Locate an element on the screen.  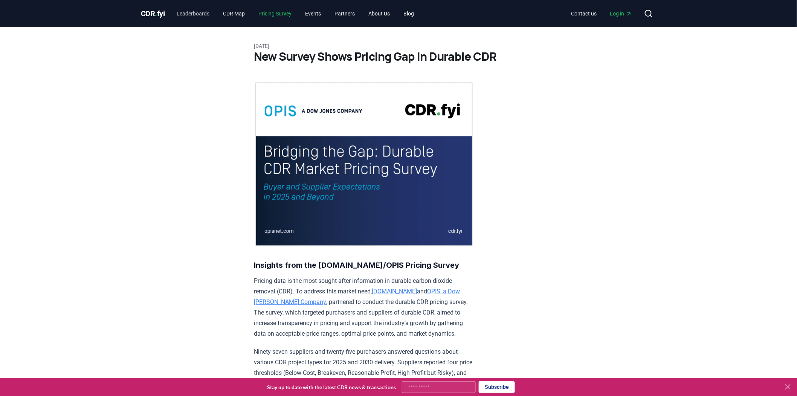
span: CDR fyi is located at coordinates (153, 14).